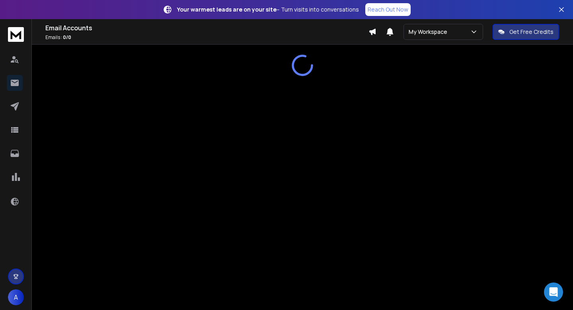  What do you see at coordinates (67, 37) in the screenshot?
I see `span: 0 / 0` at bounding box center [67, 37].